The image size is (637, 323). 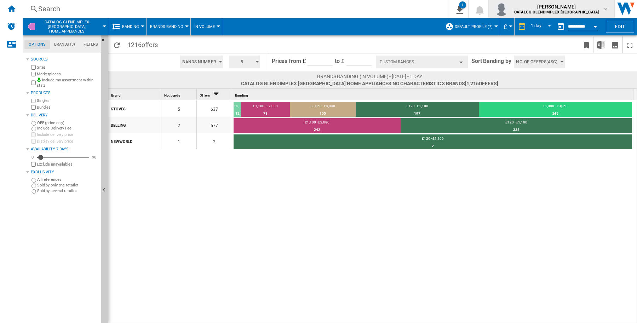 What do you see at coordinates (169, 27) in the screenshot?
I see `button: Brands Banding` at bounding box center [169, 27].